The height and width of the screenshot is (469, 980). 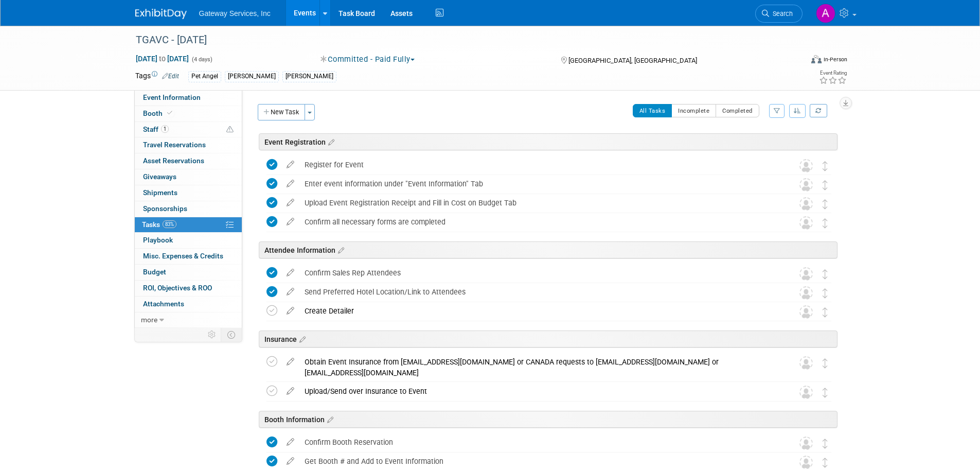 I want to click on span: Potential Scheduling Conflict -- at least one attendee is tagged in another overlapping event., so click(x=230, y=130).